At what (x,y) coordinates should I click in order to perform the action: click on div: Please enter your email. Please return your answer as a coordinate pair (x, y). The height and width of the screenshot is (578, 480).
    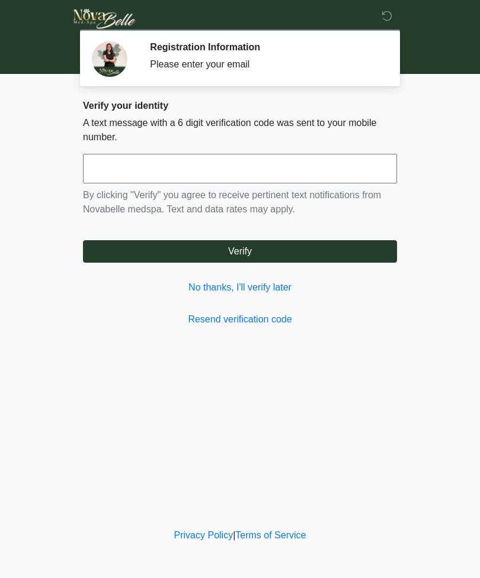
    Looking at the image, I should click on (264, 65).